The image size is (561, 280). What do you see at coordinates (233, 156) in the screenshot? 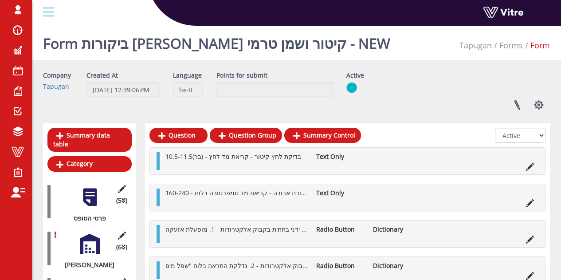
I see `span: בדיקת לחץ קיטור - קריאת מד לחץ - (בר)10.5-11.5` at bounding box center [233, 156].